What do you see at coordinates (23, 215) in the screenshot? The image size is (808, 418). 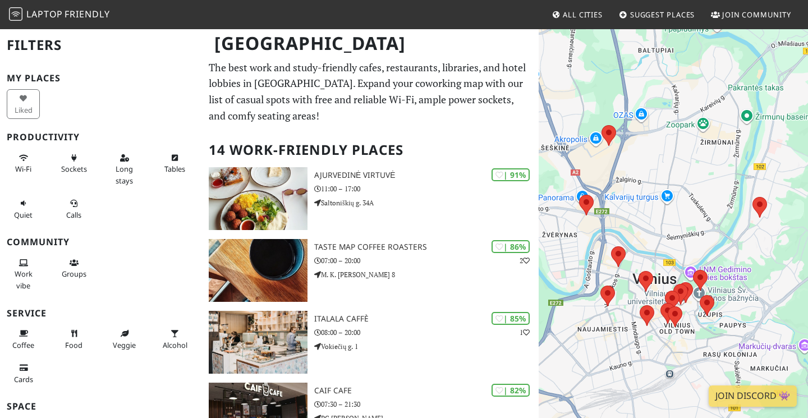 I see `span: Quiet` at bounding box center [23, 215].